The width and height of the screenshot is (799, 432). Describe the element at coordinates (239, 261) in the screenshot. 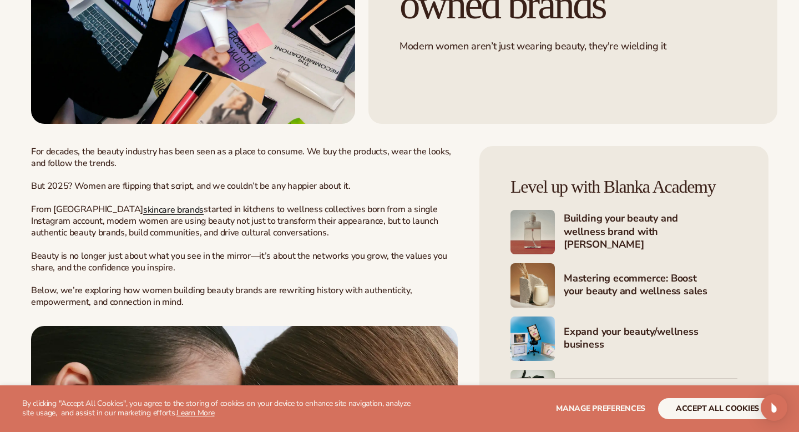

I see `span: Beauty is no longer just about what you see in the mirror—it’s about the networks you grow, the v...` at that location.